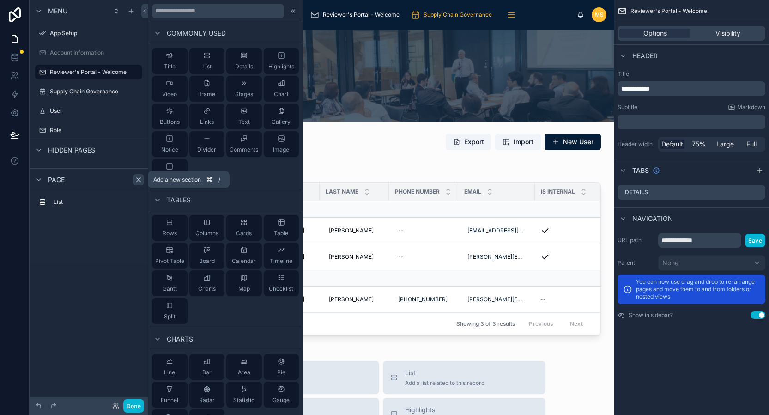 The height and width of the screenshot is (415, 769). What do you see at coordinates (170, 89) in the screenshot?
I see `button: Video` at bounding box center [170, 89].